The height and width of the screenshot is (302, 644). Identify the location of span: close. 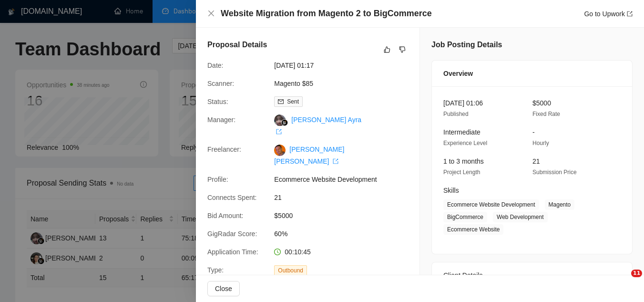
(211, 13).